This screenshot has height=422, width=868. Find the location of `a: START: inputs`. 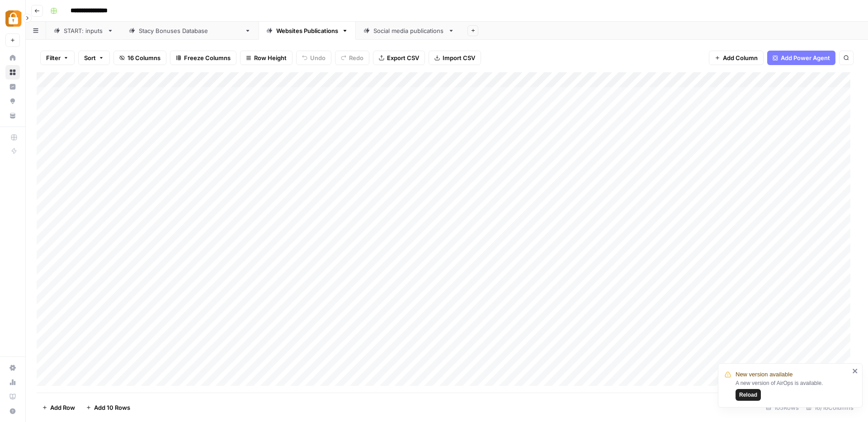

a: START: inputs is located at coordinates (83, 31).